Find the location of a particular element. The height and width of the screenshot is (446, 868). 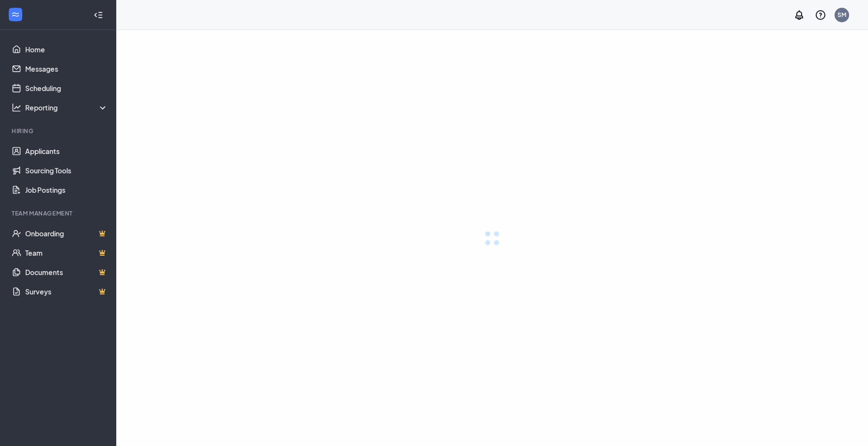

a: OnboardingCrown is located at coordinates (66, 233).